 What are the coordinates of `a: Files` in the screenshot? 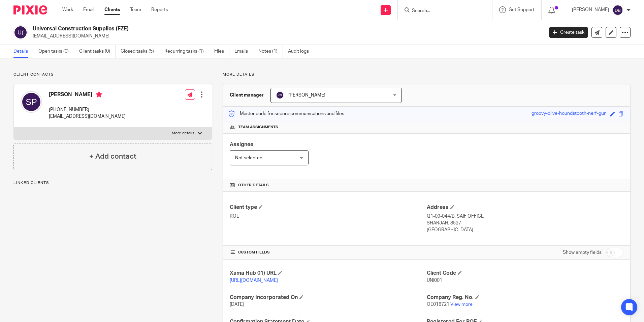 It's located at (221, 51).